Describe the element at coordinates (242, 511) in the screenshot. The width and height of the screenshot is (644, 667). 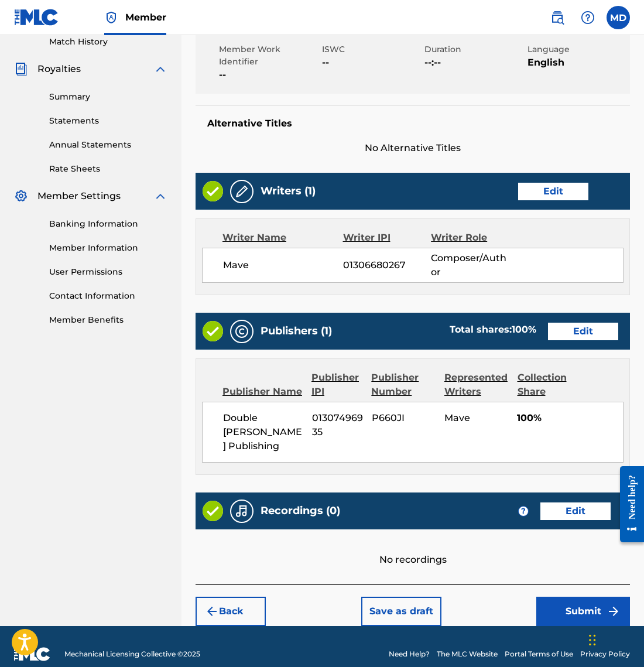
I see `img: Recordings` at that location.